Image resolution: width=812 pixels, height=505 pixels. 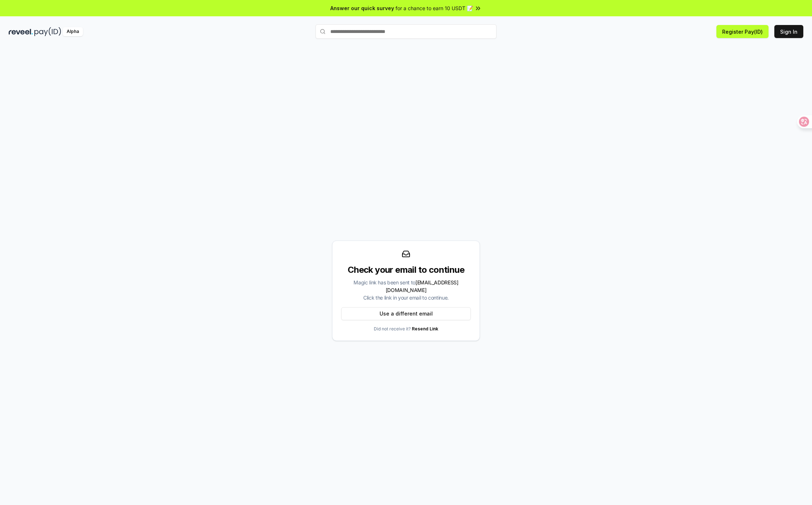 What do you see at coordinates (406, 270) in the screenshot?
I see `div: Check your email to continue` at bounding box center [406, 270].